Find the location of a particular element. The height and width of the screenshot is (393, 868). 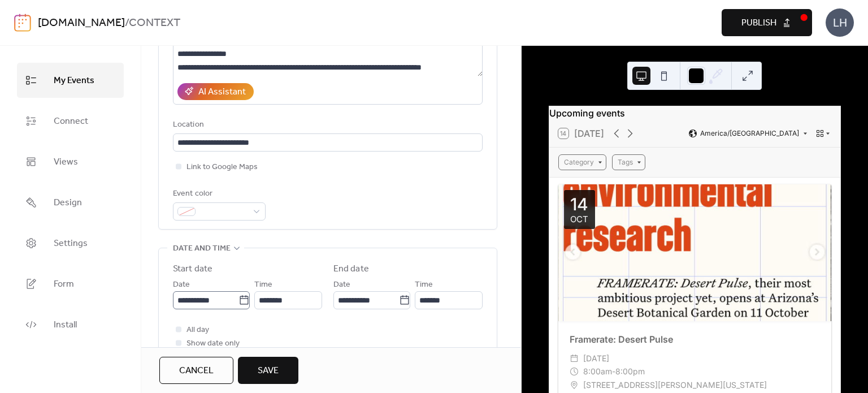

div: Event color is located at coordinates (218, 194).